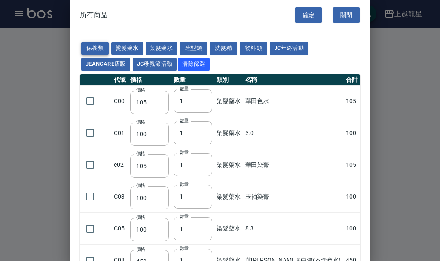  I want to click on th: 合計, so click(352, 80).